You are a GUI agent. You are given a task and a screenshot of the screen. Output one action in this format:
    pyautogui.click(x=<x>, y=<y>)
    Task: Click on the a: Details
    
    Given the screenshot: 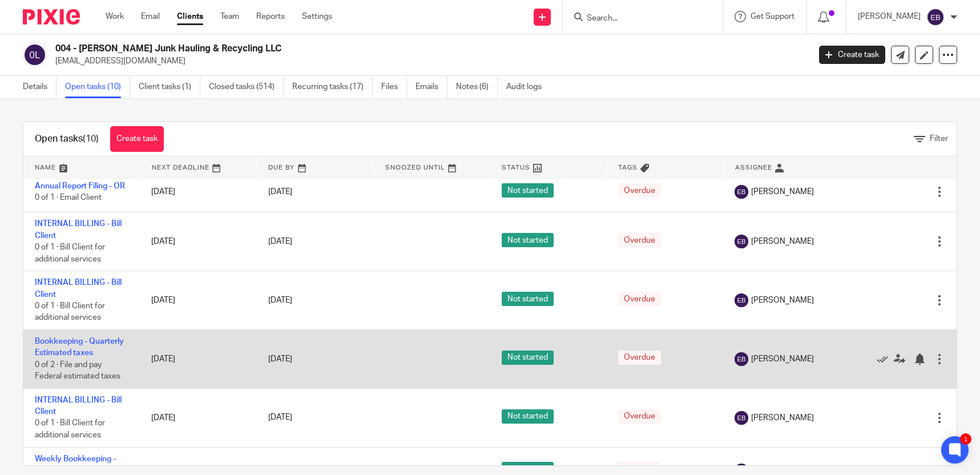 What is the action you would take?
    pyautogui.click(x=40, y=87)
    